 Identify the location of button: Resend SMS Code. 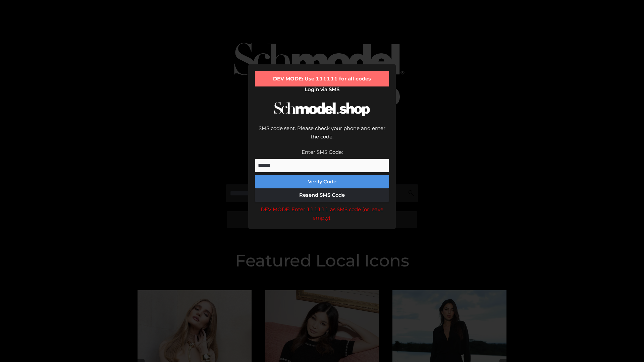
(322, 195).